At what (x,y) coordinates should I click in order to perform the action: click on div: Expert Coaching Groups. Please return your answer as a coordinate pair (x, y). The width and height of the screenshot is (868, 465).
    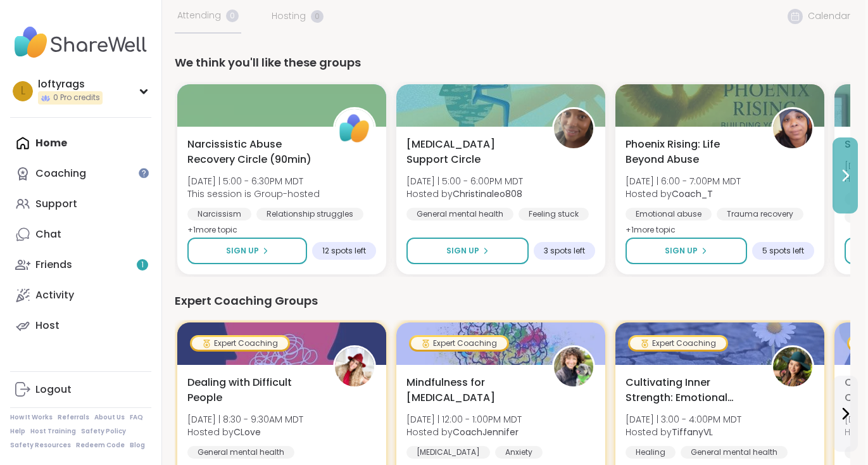
    Looking at the image, I should click on (512, 301).